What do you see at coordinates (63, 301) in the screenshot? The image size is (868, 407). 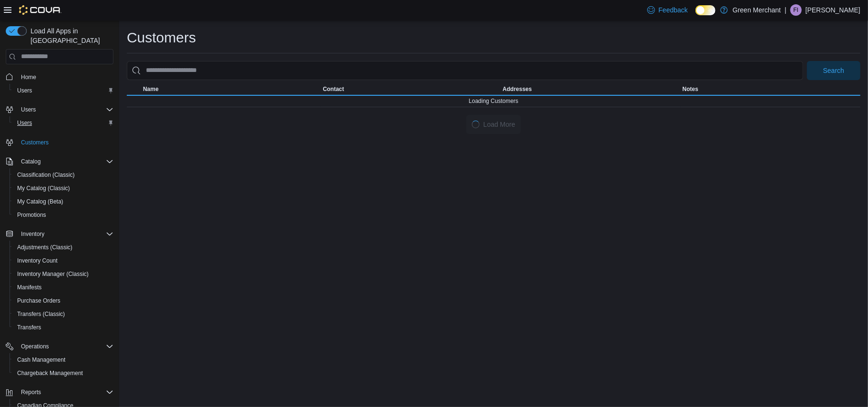 I see `button: Purchase Orders` at bounding box center [63, 301].